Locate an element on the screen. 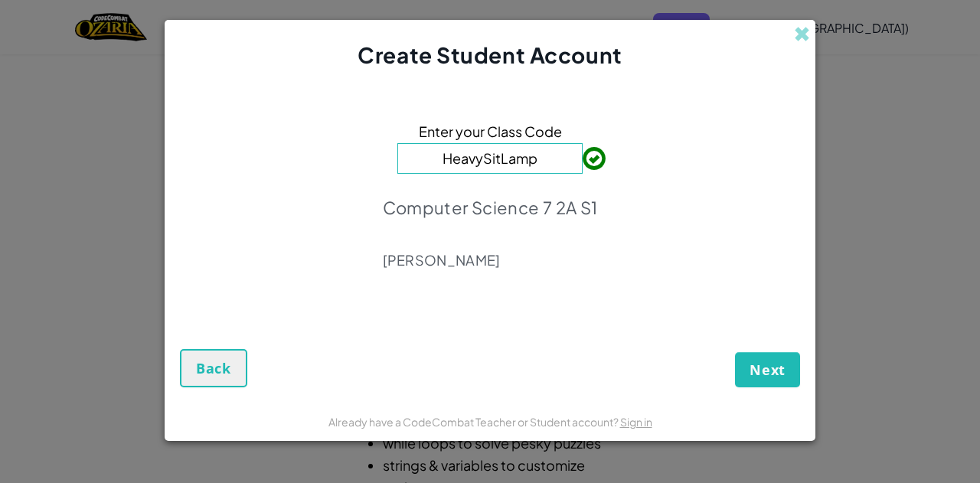 This screenshot has height=483, width=980. span: Enter your Class Code is located at coordinates (490, 131).